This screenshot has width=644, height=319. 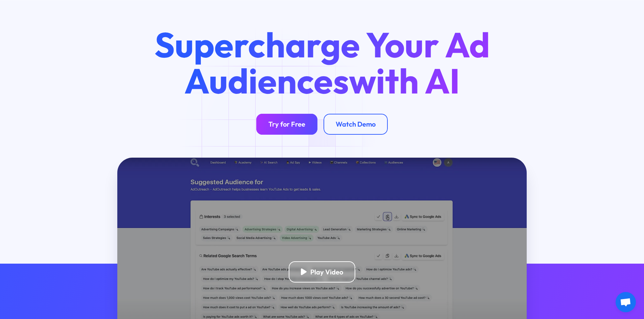 I want to click on a: Open chat, so click(x=626, y=302).